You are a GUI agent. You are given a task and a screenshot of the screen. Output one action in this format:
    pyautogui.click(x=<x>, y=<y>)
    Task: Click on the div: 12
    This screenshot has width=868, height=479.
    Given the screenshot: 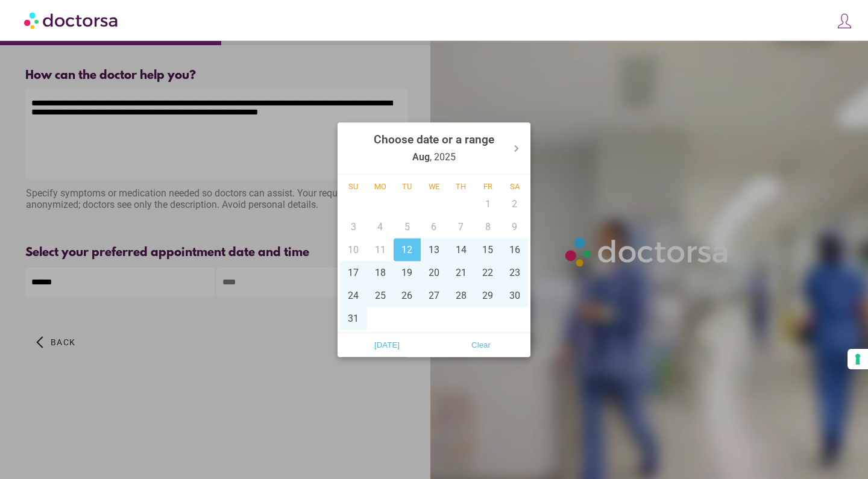 What is the action you would take?
    pyautogui.click(x=407, y=249)
    